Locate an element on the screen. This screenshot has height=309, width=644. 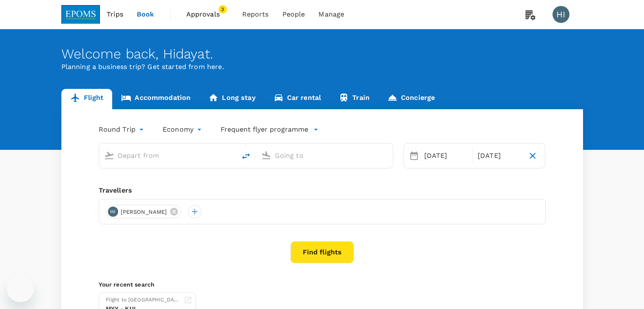
img: EPOMS SDN BHD is located at coordinates (81, 15).